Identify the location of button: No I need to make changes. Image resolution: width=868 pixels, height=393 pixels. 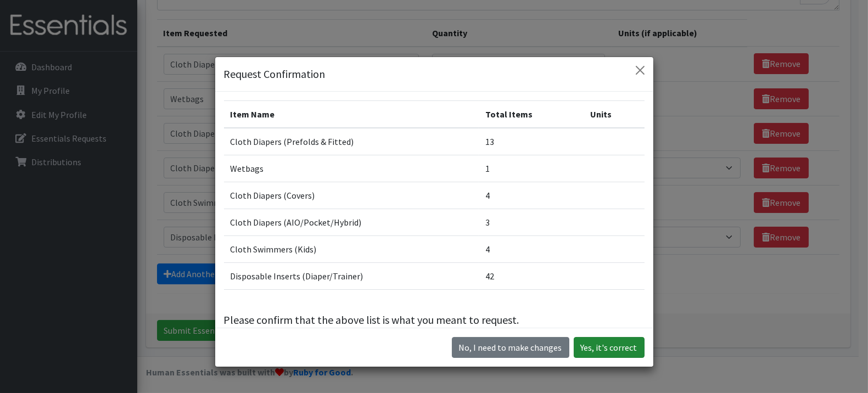
(511, 347).